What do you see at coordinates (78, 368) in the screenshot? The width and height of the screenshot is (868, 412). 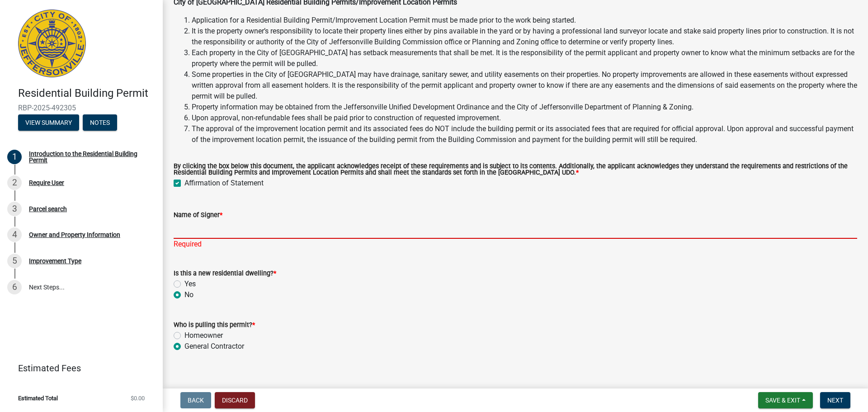 I see `a: Estimated Fees` at bounding box center [78, 368].